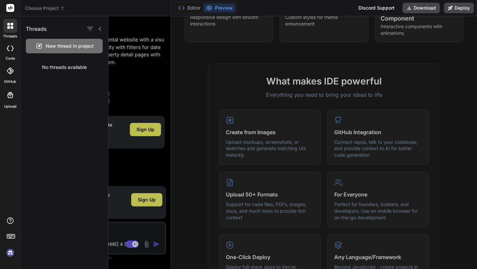 This screenshot has width=477, height=269. I want to click on label: threads, so click(10, 36).